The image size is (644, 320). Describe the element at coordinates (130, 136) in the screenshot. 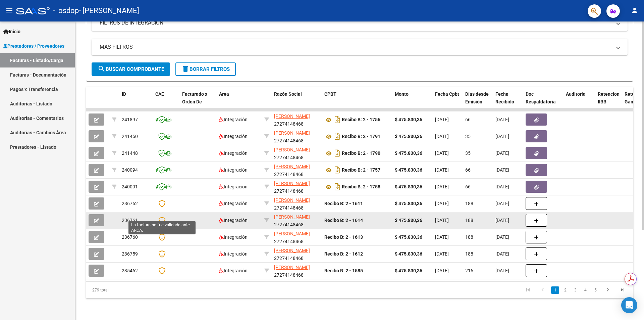

I see `span: 241450` at that location.